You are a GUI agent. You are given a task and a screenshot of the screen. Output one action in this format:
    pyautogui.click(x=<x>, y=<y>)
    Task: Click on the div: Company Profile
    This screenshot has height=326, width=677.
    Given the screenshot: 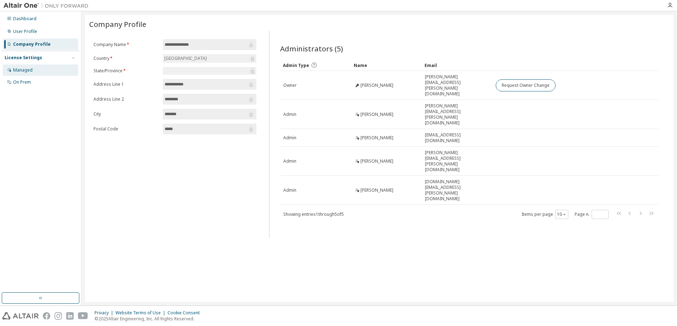 What is the action you would take?
    pyautogui.click(x=32, y=44)
    